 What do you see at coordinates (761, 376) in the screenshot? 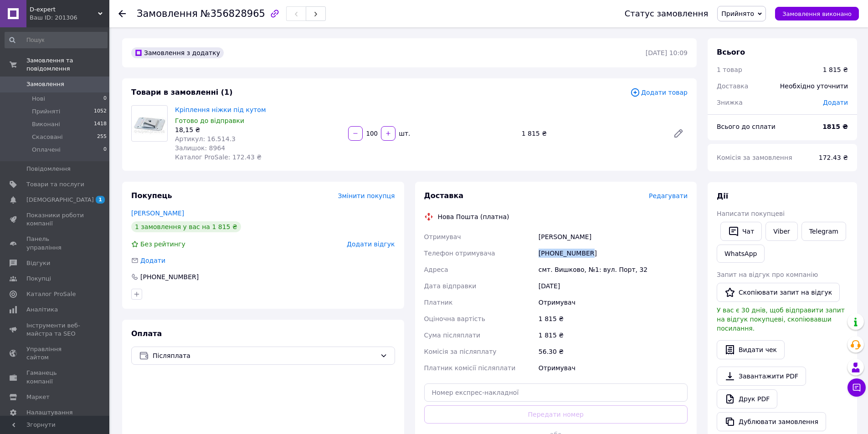
I see `a: Завантажити PDF` at bounding box center [761, 376].